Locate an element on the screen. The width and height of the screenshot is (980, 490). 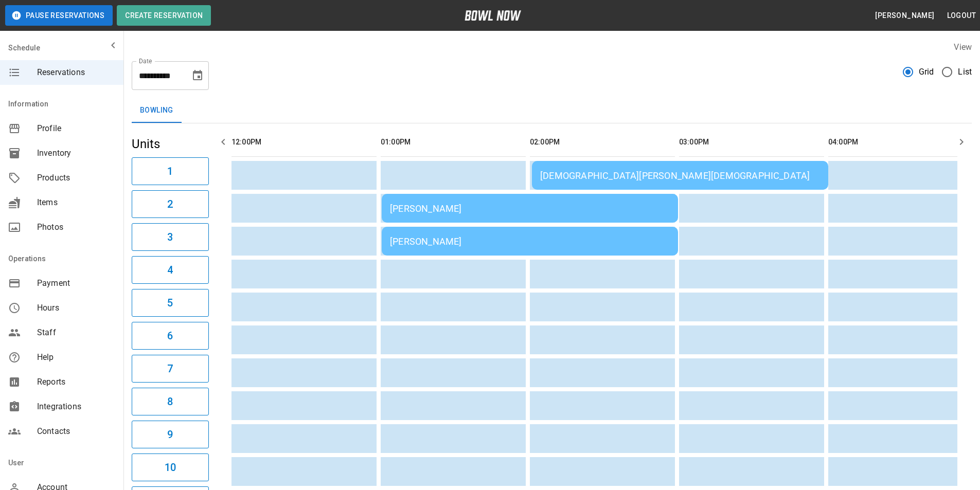
span: Profile is located at coordinates (76, 128).